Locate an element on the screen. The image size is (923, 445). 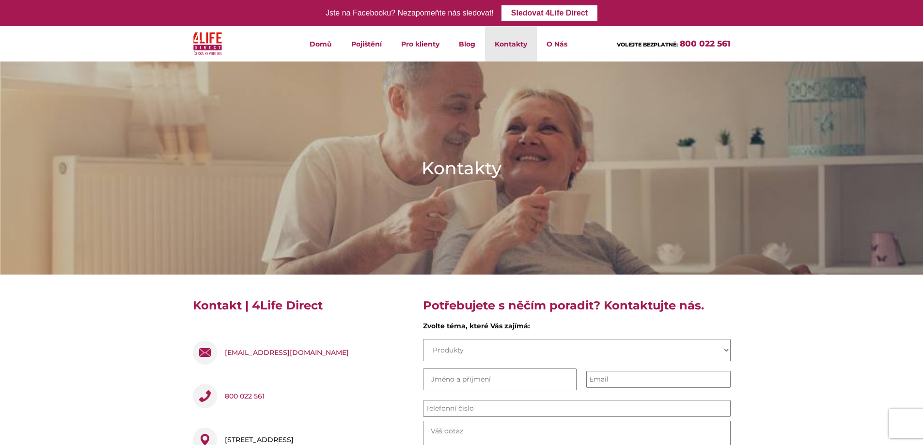
img: 4Life Direct Česká republika logo is located at coordinates (208, 44).